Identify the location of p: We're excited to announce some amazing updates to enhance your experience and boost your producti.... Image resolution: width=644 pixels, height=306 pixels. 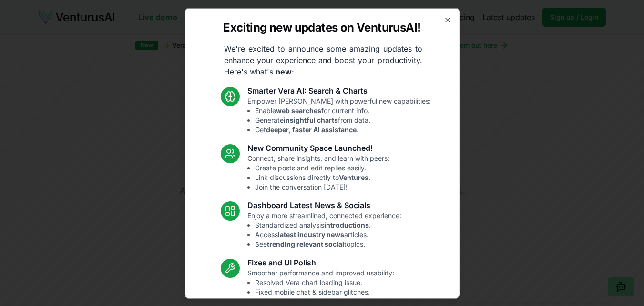
(323, 59).